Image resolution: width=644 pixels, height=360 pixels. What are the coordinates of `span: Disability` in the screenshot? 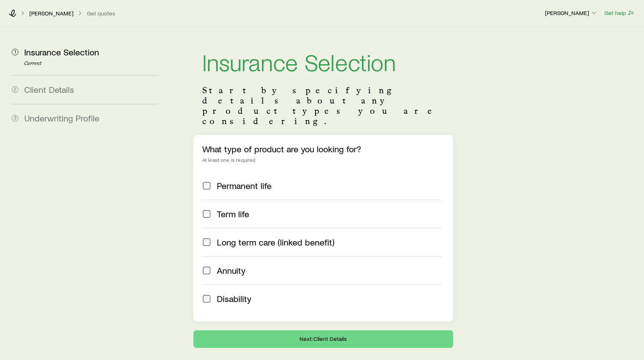 It's located at (234, 298).